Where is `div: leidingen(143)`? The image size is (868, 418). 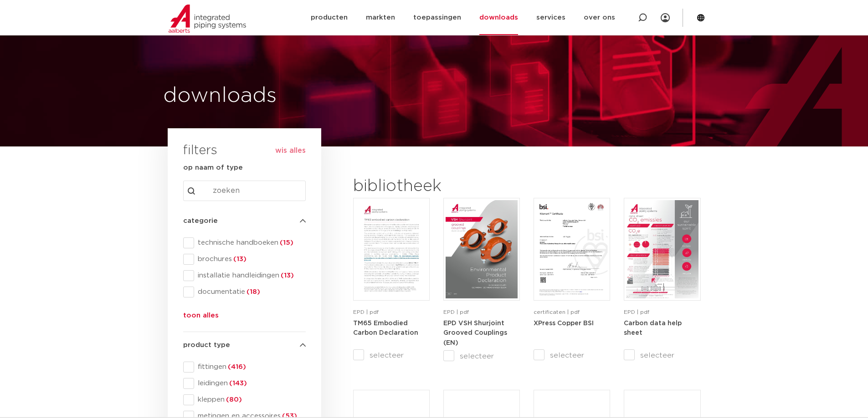 div: leidingen(143) is located at coordinates (244, 383).